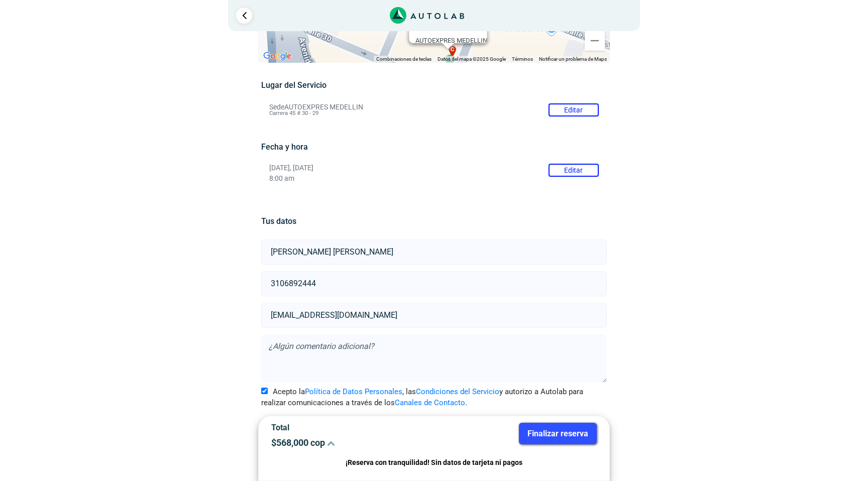 The image size is (868, 481). Describe the element at coordinates (264, 391) in the screenshot. I see `input: Acepto laPolítica de Datos Personales, lasCondiciones del Servicioy autorizo a Autolab para reali...` at that location.